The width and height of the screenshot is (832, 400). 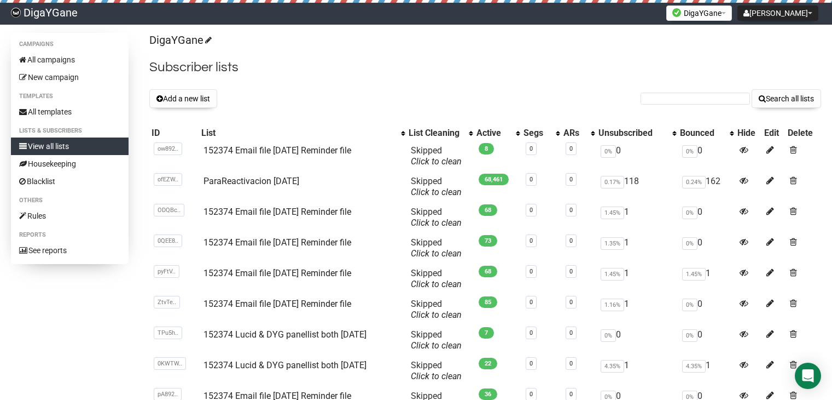 What do you see at coordinates (707, 133) in the screenshot?
I see `th: Bounced: No sort applied, activate to apply an ascending sort` at bounding box center [707, 133].